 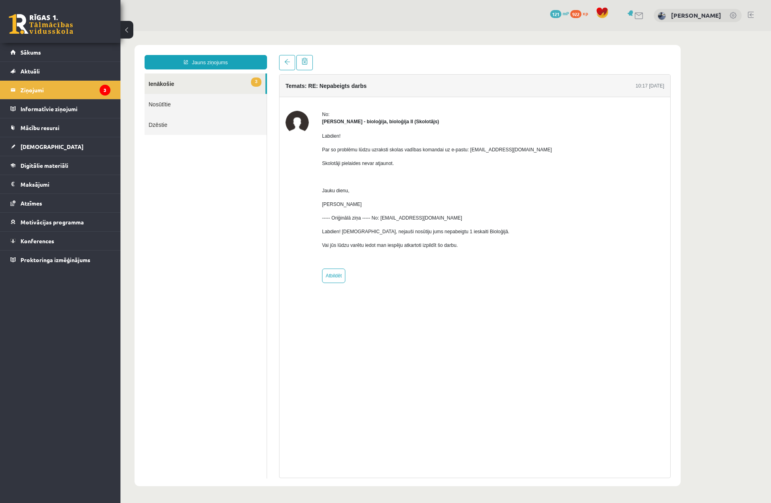 I want to click on span: Sākums, so click(x=31, y=52).